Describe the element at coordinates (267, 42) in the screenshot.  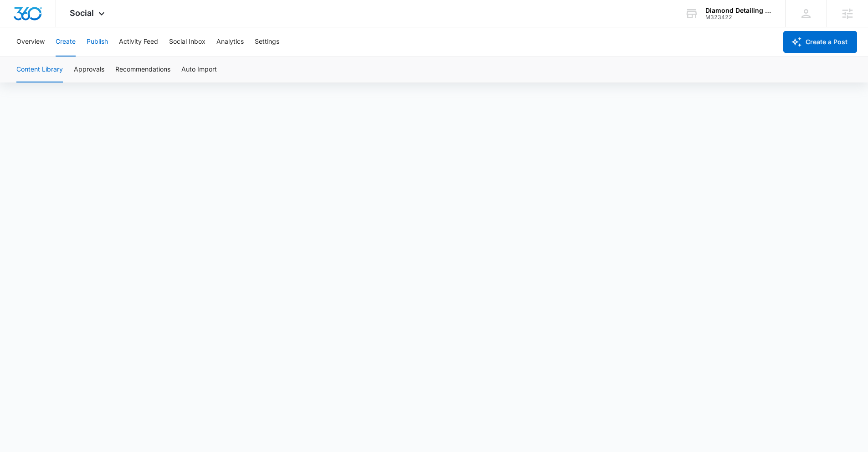
I see `button: Settings` at that location.